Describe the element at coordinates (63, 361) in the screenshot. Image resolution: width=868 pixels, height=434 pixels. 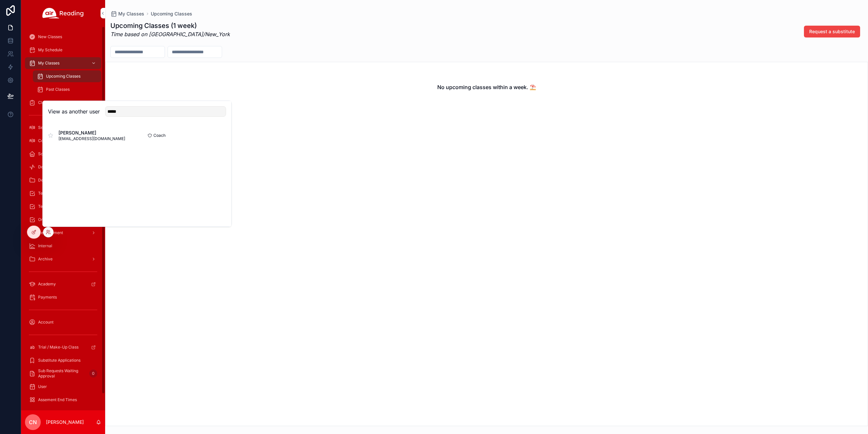
I see `a: Substitute Applications` at that location.